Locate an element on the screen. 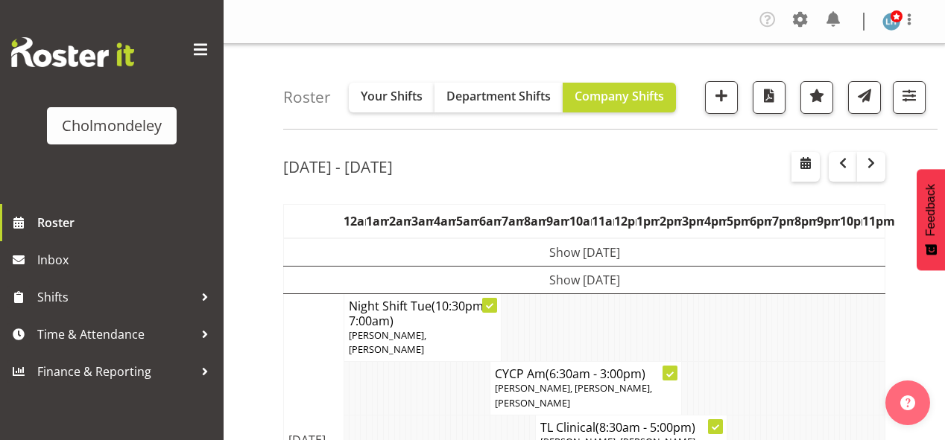 This screenshot has width=945, height=440. th: 8am is located at coordinates (535, 222).